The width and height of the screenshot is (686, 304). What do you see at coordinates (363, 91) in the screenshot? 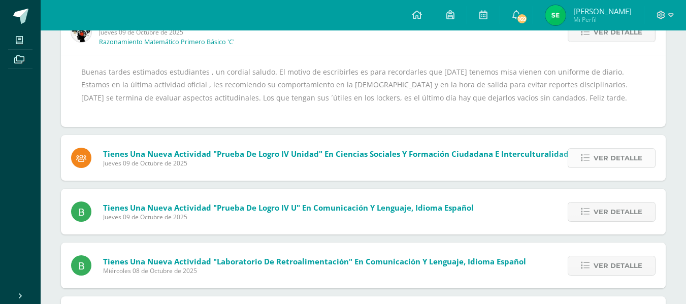
I see `div: Buenas tardes estimados estudiantes , un cordial saludo. El motivo de escribirles es para recorda...` at bounding box center [363, 91].